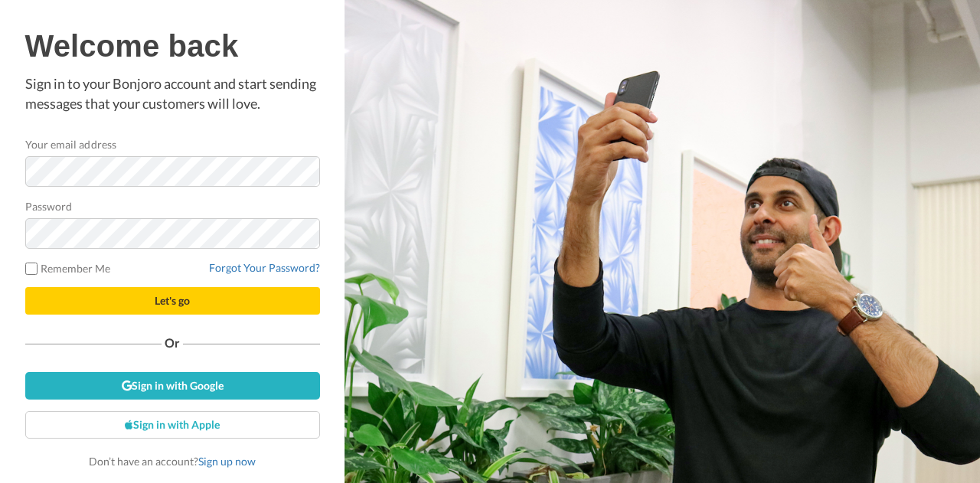  What do you see at coordinates (172, 46) in the screenshot?
I see `h1: Welcome back` at bounding box center [172, 46].